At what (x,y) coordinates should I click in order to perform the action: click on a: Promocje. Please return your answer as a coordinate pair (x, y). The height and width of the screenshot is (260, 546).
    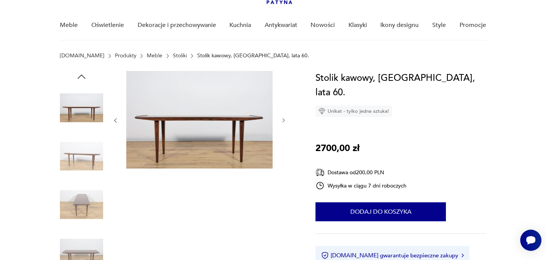
    Looking at the image, I should click on (473, 25).